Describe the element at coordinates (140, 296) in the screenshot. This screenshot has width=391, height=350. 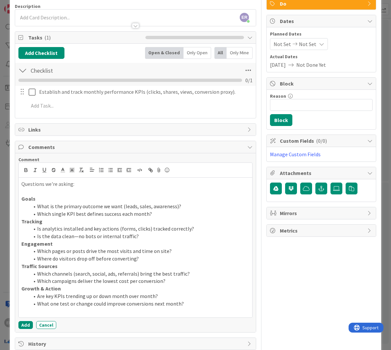
I see `li: Are key KPIs trending up or down month over month?` at that location.